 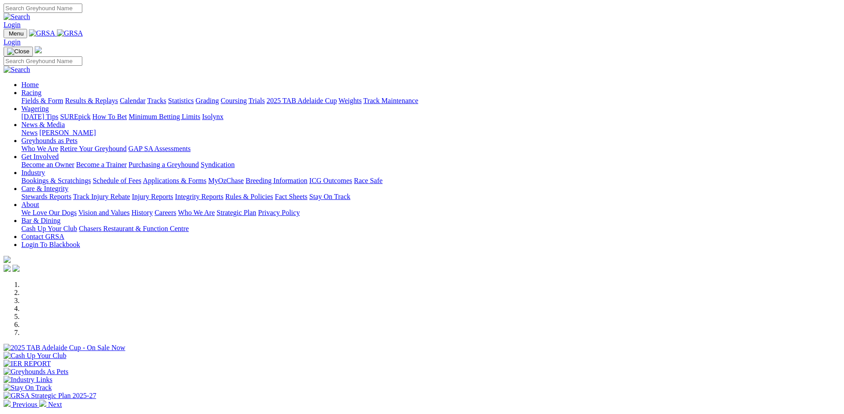 I want to click on a: 2025 TAB Adelaide Cup, so click(x=302, y=101).